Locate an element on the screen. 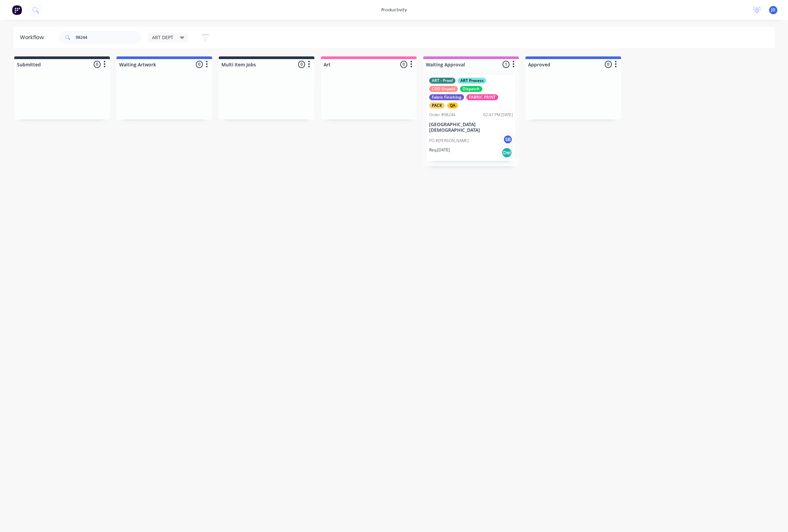 This screenshot has height=532, width=788. div: SB is located at coordinates (508, 139).